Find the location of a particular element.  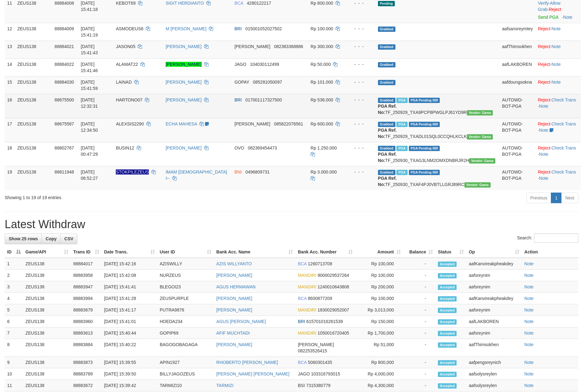

a: Check Trans is located at coordinates (564, 124).